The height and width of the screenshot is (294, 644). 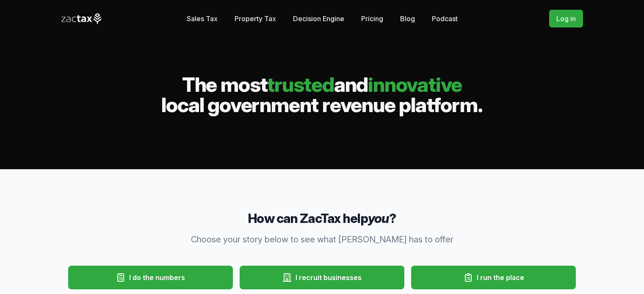 I want to click on em: you, so click(x=379, y=218).